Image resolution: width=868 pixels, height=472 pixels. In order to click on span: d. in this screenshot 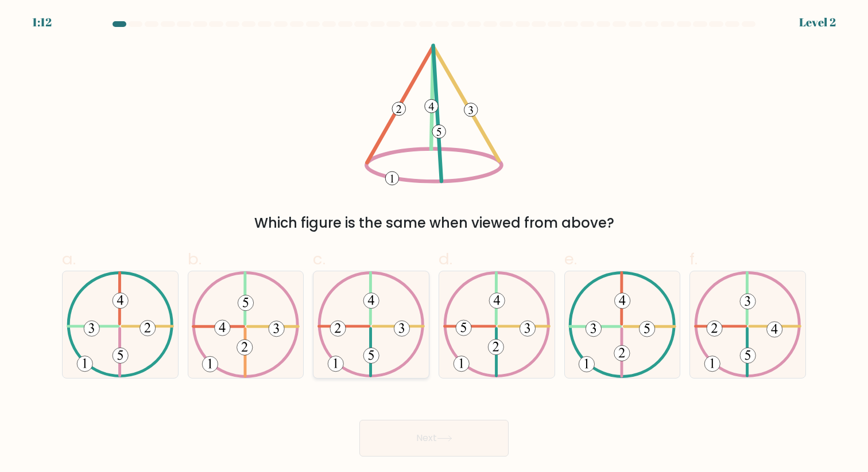, I will do `click(445, 259)`.